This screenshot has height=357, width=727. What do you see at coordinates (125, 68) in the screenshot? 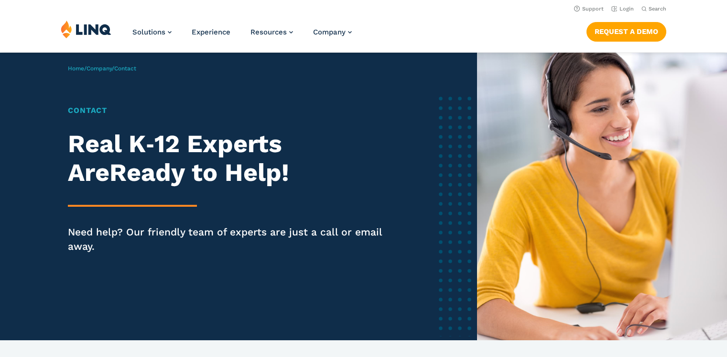
I see `span: Contact` at bounding box center [125, 68].